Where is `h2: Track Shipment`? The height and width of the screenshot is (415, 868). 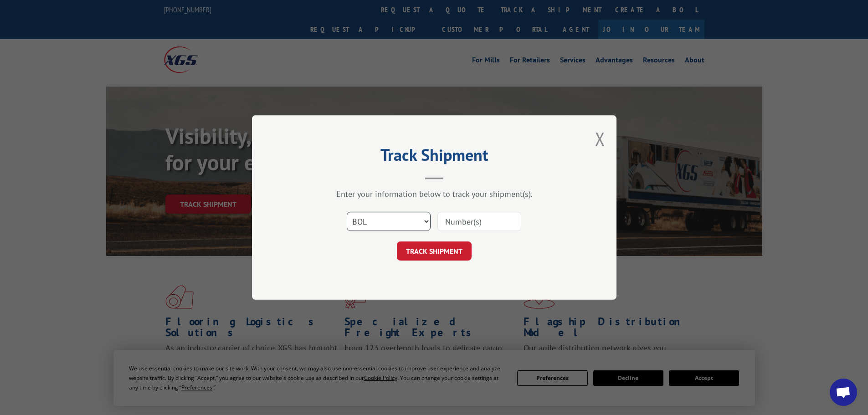
h2: Track Shipment is located at coordinates (434, 157).